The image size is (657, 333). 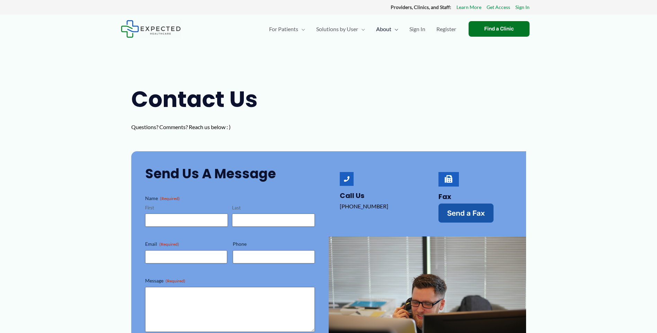 What do you see at coordinates (421, 7) in the screenshot?
I see `strong: Providers, Clinics, and Staff:` at bounding box center [421, 7].